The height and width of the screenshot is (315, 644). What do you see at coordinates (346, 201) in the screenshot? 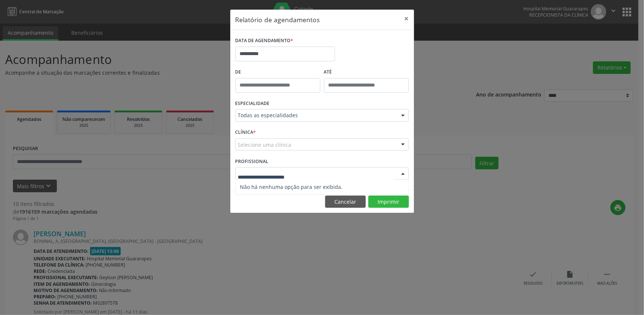
I see `button: Cancelar` at bounding box center [346, 201].